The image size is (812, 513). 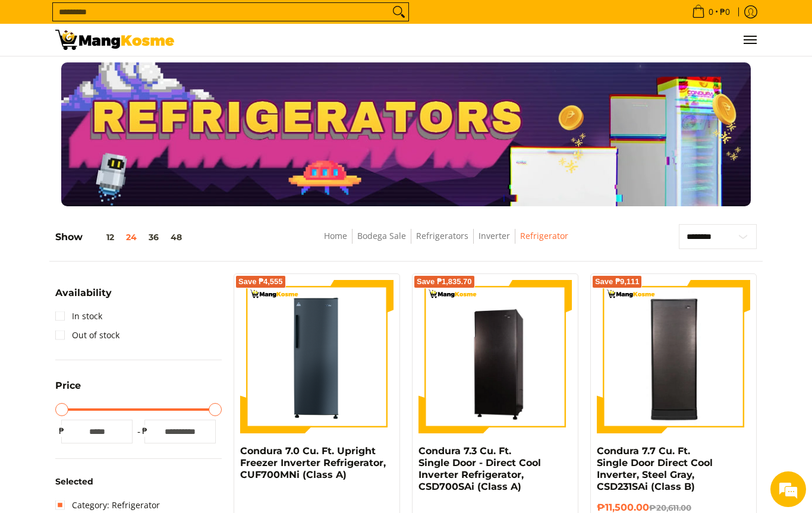 What do you see at coordinates (154, 238) in the screenshot?
I see `button: 36` at bounding box center [154, 238].